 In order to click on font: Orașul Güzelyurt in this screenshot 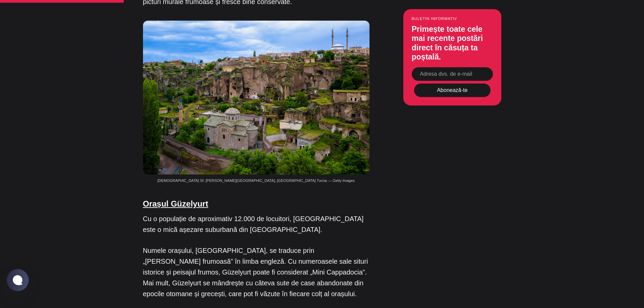, I will do `click(175, 203)`.